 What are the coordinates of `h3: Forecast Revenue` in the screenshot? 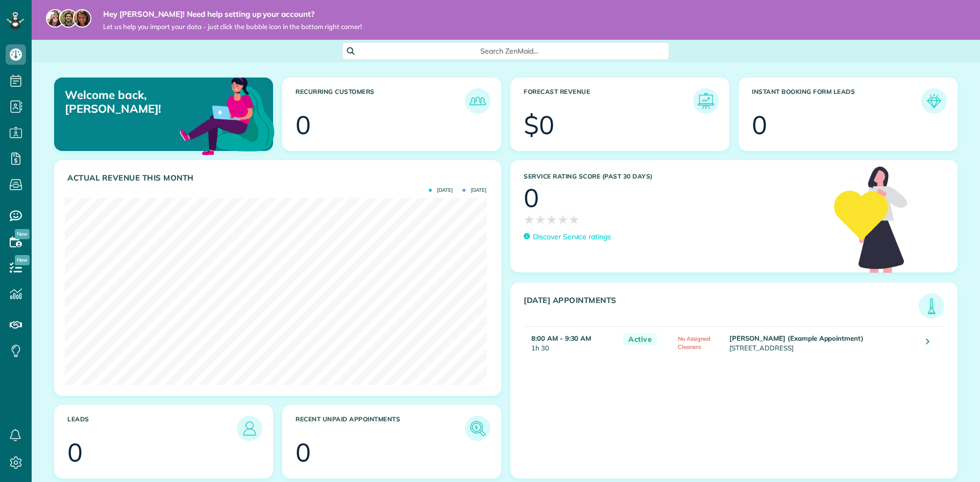 It's located at (609, 101).